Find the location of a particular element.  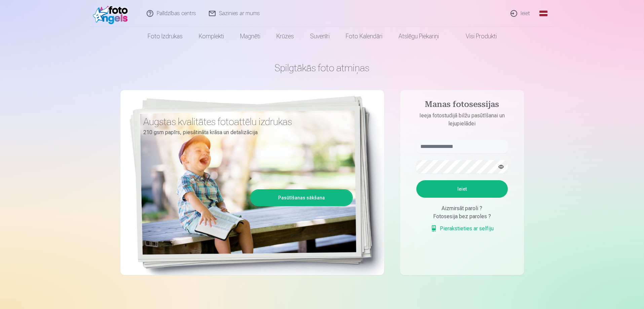

a: Foto izdrukas is located at coordinates (165, 36).